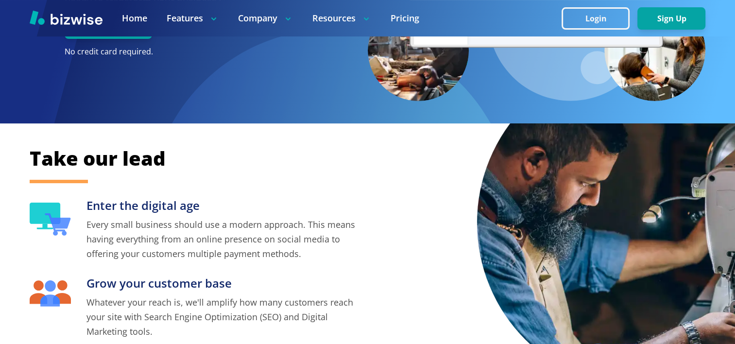 The height and width of the screenshot is (344, 735). Describe the element at coordinates (199, 52) in the screenshot. I see `p: No credit card required.` at that location.